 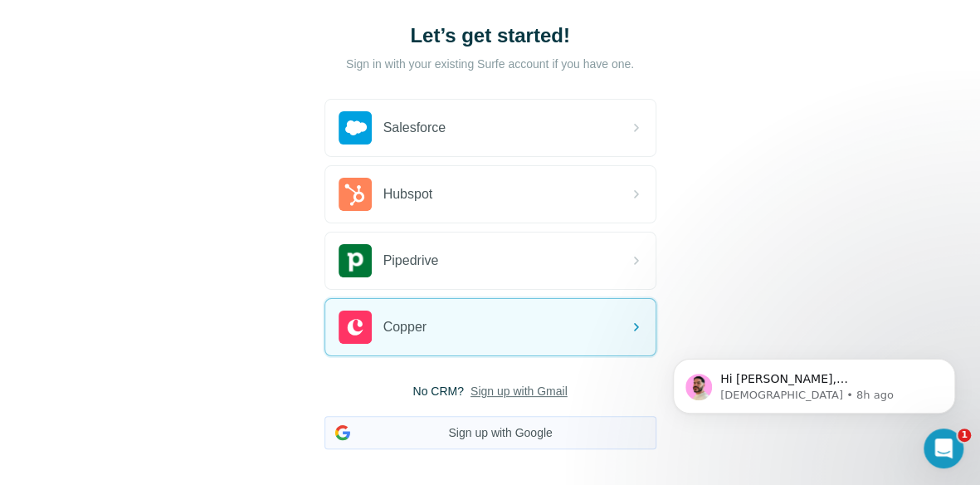 I want to click on button: Sign up with Gmail, so click(x=519, y=391).